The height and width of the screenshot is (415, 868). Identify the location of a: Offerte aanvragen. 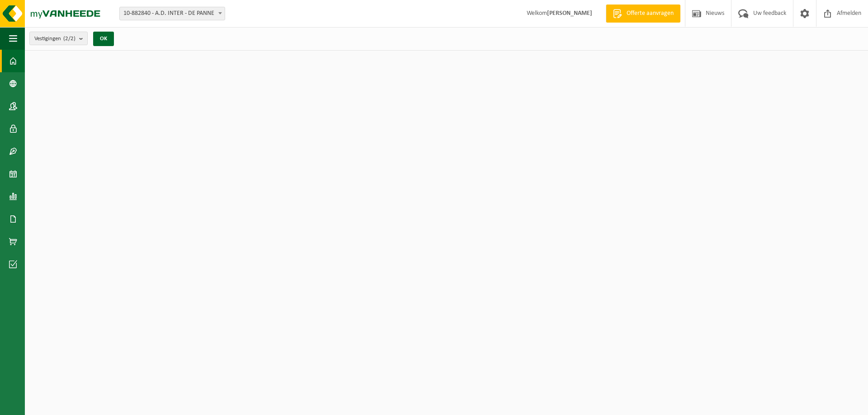
(643, 14).